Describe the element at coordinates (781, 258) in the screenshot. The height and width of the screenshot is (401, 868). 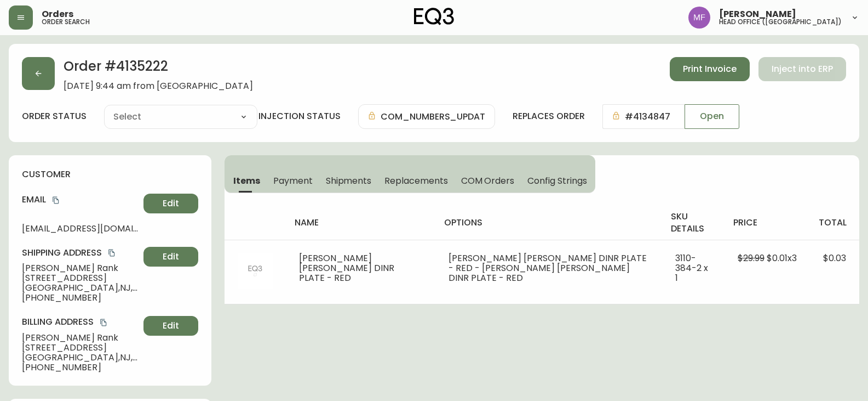
I see `span: $0.01 x 3` at that location.